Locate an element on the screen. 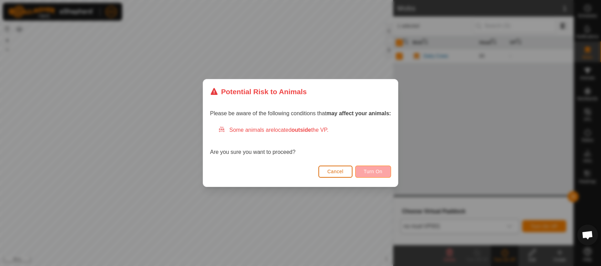  button: Cancel is located at coordinates (335, 171).